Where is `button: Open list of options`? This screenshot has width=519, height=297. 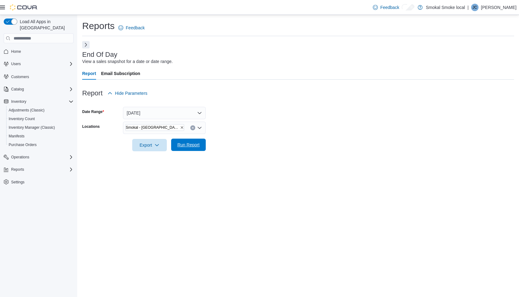
button: Open list of options is located at coordinates (200, 128).